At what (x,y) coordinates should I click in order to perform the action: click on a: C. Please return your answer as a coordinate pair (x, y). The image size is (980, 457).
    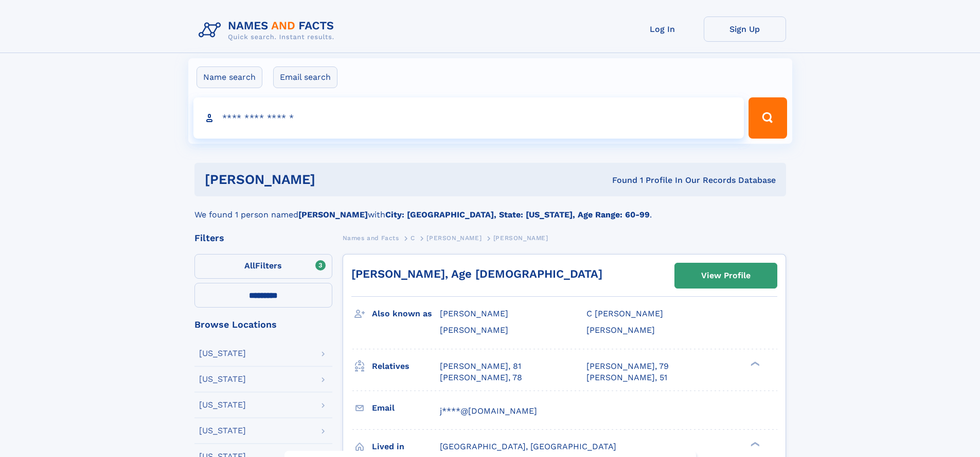
    Looking at the image, I should click on (413, 237).